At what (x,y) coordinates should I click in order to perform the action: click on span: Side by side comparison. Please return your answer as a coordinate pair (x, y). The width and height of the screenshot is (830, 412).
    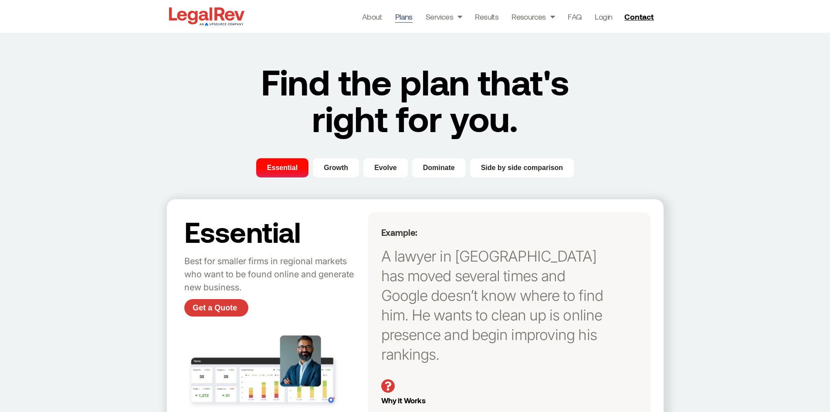
    Looking at the image, I should click on (522, 168).